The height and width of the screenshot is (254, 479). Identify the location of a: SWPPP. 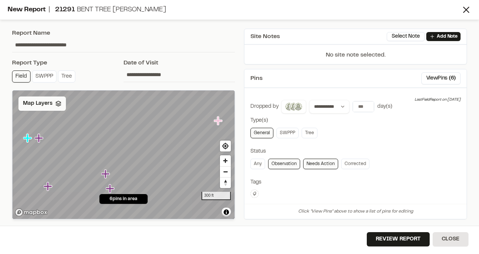
(287, 133).